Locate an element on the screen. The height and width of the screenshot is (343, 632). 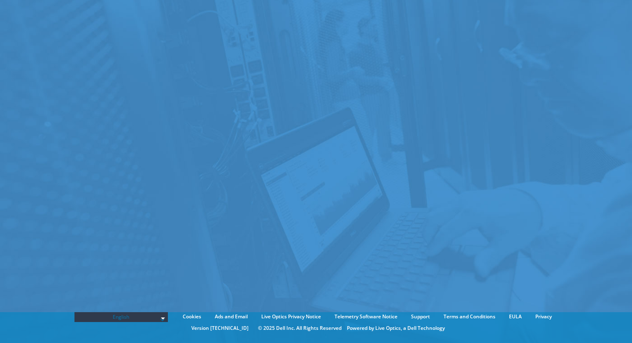
a: Support is located at coordinates (421, 317).